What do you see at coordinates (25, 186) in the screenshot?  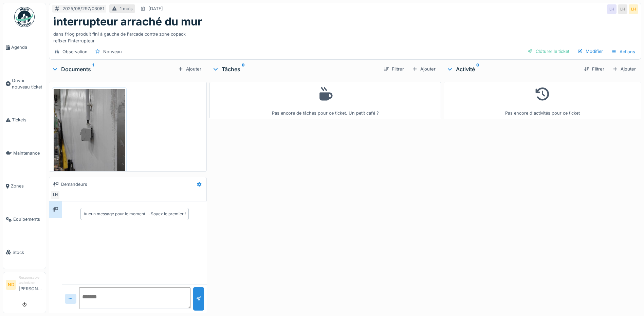 I see `a: Zones` at bounding box center [25, 186].